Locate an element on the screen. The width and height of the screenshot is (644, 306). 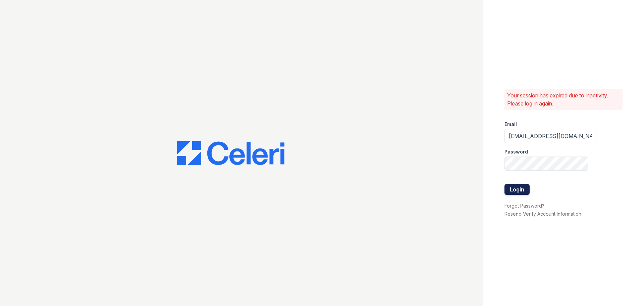
a: Resend Verify Account Information is located at coordinates (543, 214).